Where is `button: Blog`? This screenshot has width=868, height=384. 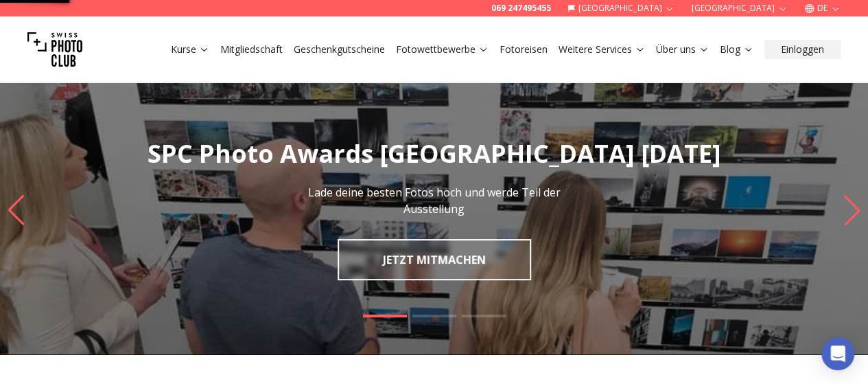 button: Blog is located at coordinates (736, 50).